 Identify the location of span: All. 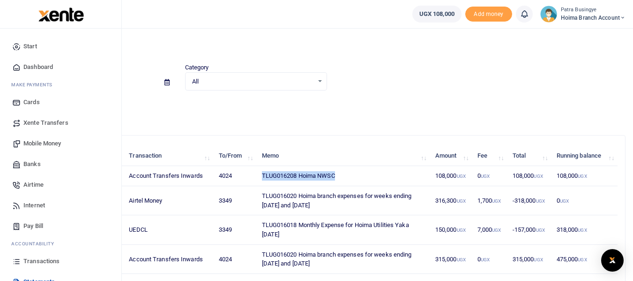
(253, 82).